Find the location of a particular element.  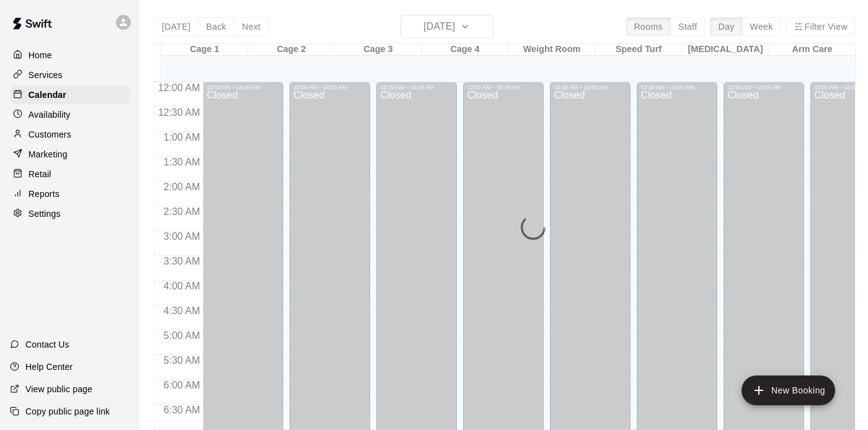

span: 5:30 AM is located at coordinates (182, 360).